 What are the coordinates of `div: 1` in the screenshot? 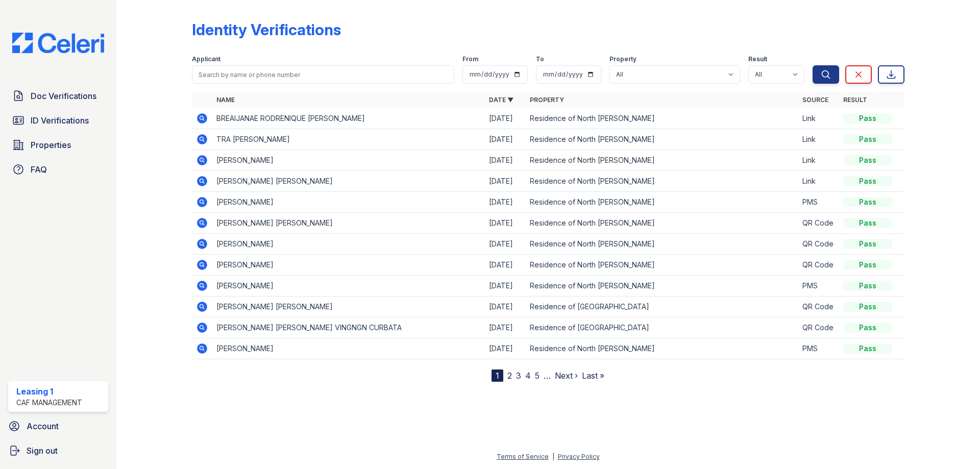 It's located at (497, 376).